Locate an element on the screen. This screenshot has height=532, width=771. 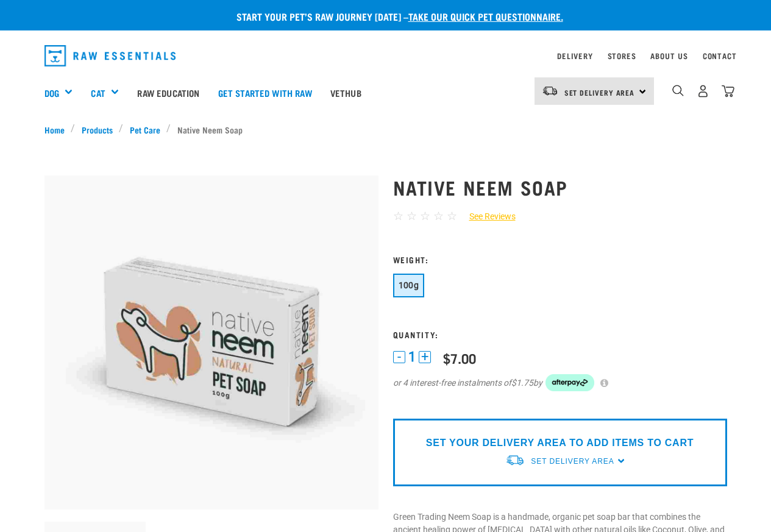
a: About Us is located at coordinates (669, 56).